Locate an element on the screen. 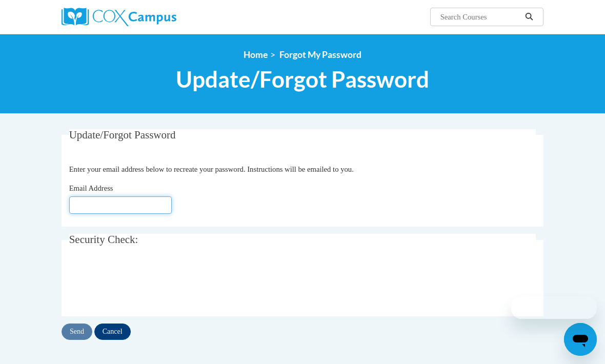  span: Enter your email address below to recreate your password. Instructions will be emailed to you. is located at coordinates (211, 169).